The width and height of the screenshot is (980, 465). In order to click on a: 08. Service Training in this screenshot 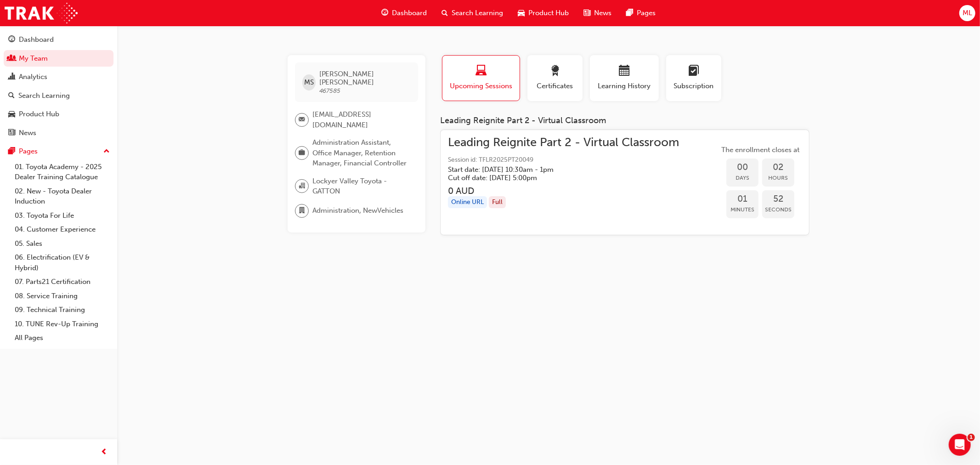, I will do `click(62, 296)`.